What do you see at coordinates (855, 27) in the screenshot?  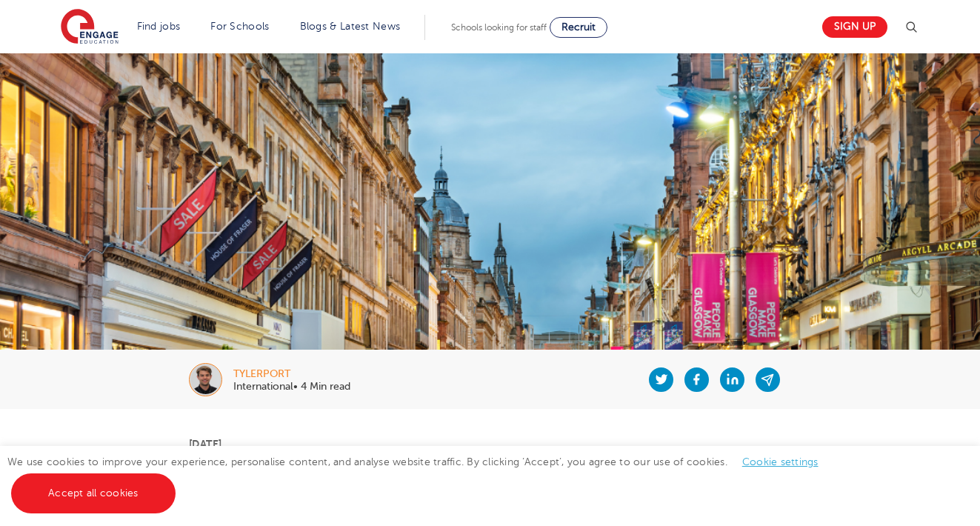 I see `a: Sign up` at bounding box center [855, 27].